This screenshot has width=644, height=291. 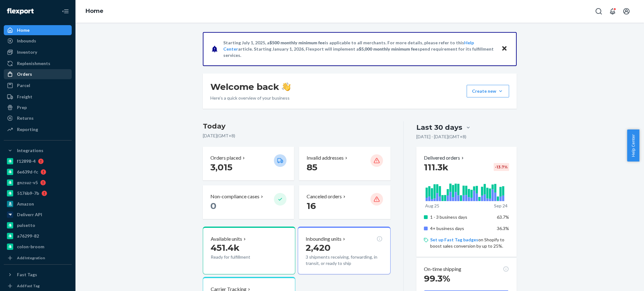 What do you see at coordinates (311, 206) in the screenshot?
I see `span: 16` at bounding box center [311, 206].